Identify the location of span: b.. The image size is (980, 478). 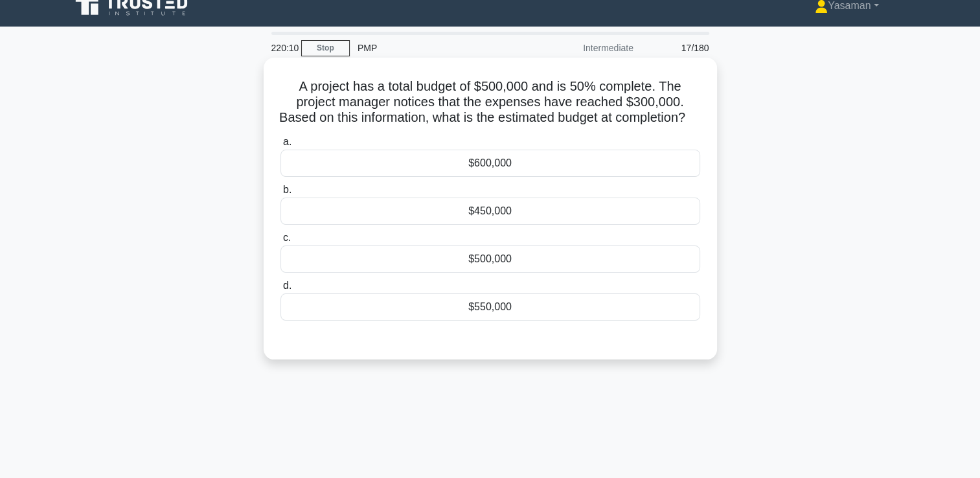
(287, 189).